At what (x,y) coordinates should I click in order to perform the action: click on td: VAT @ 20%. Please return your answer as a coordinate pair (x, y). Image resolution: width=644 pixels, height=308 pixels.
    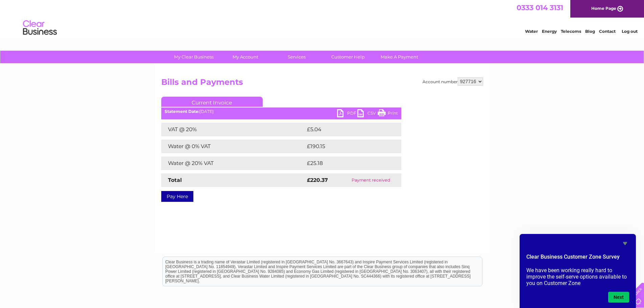
    Looking at the image, I should click on (233, 130).